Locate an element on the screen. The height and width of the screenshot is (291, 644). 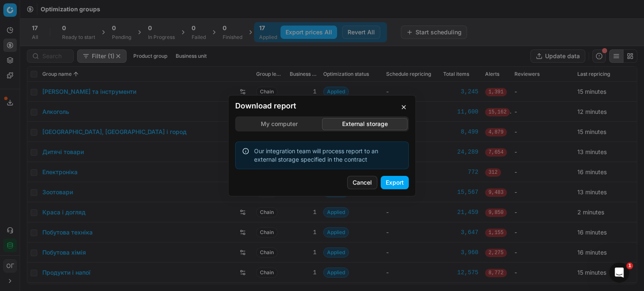
button: Cancel is located at coordinates (362, 183).